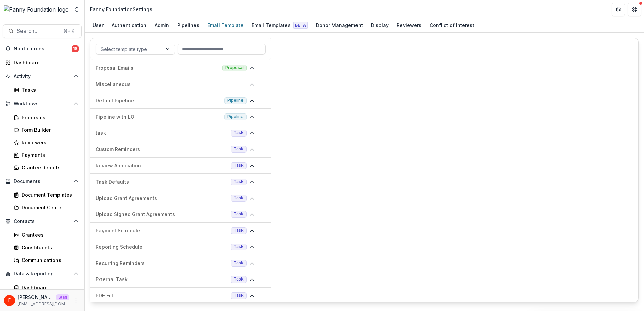 This screenshot has height=311, width=644. Describe the element at coordinates (380, 25) in the screenshot. I see `div: Display` at that location.